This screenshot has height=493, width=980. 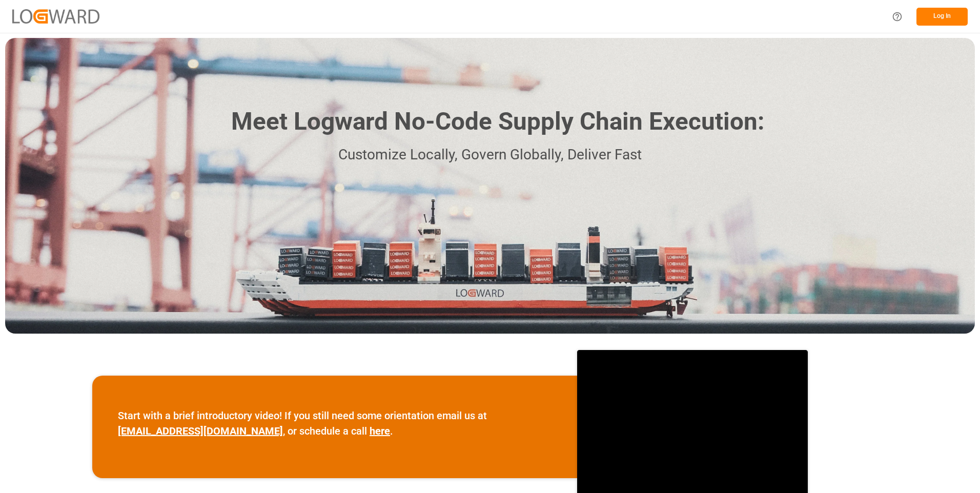 What do you see at coordinates (380, 431) in the screenshot?
I see `a: here` at bounding box center [380, 431].